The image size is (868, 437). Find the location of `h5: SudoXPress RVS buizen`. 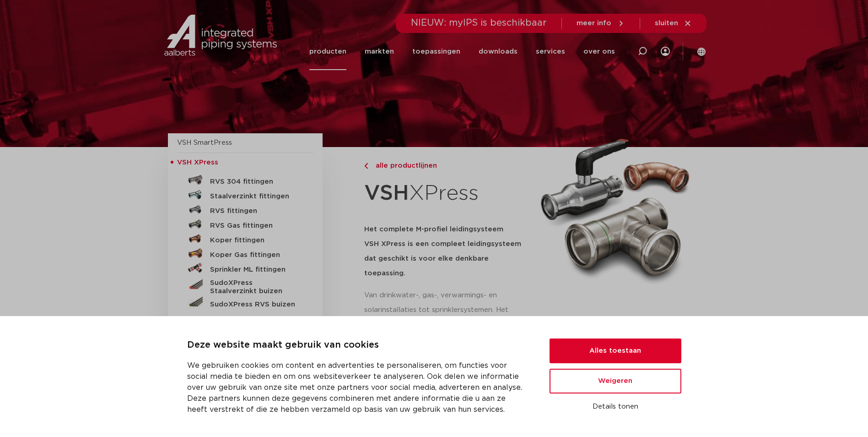

h5: SudoXPress RVS buizen is located at coordinates (255, 305).